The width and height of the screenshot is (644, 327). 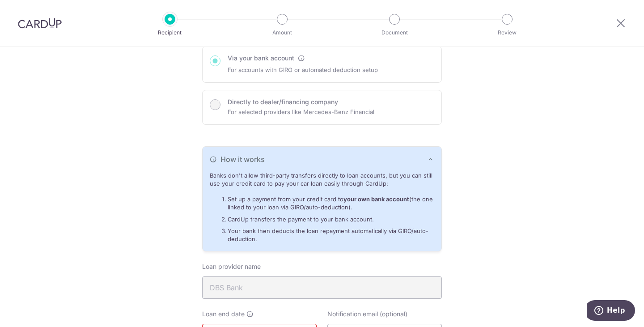 What do you see at coordinates (40, 23) in the screenshot?
I see `img: CardUp` at bounding box center [40, 23].